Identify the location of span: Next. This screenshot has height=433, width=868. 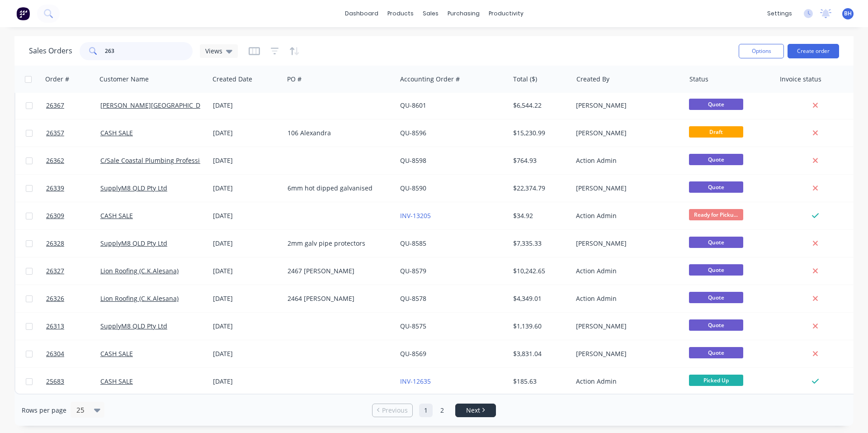
(472, 410).